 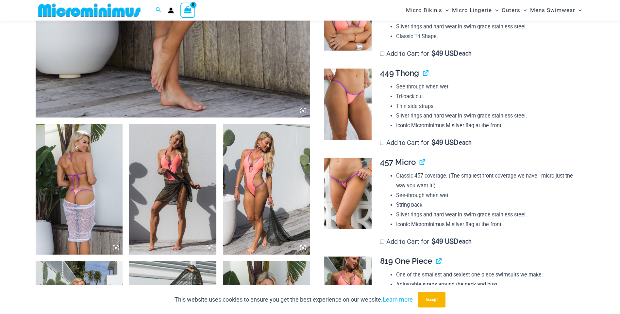 What do you see at coordinates (266, 190) in the screenshot?
I see `img: Wild Card Neon Bliss 819 One Piece St Martin 5996 Sarong 08` at bounding box center [266, 190].